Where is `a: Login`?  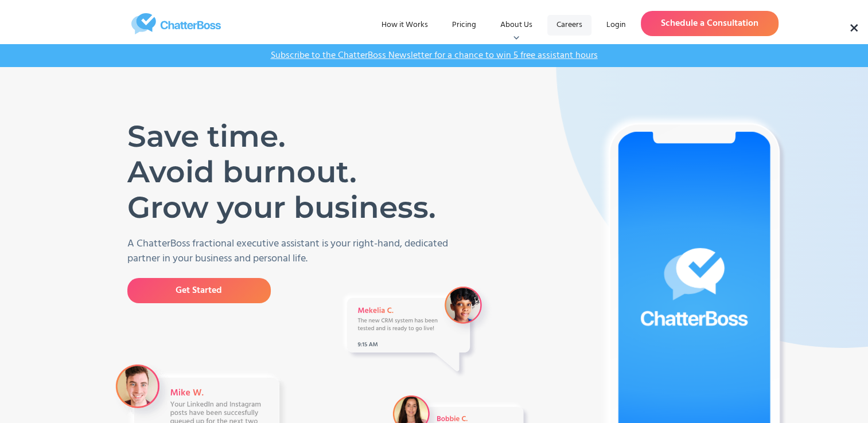 a: Login is located at coordinates (616, 25).